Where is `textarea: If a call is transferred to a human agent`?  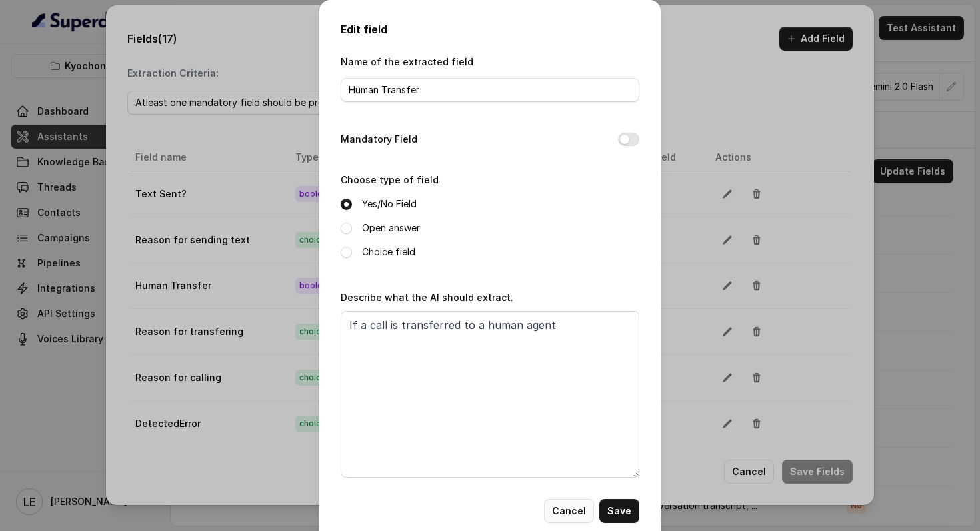 textarea: If a call is transferred to a human agent is located at coordinates (490, 395).